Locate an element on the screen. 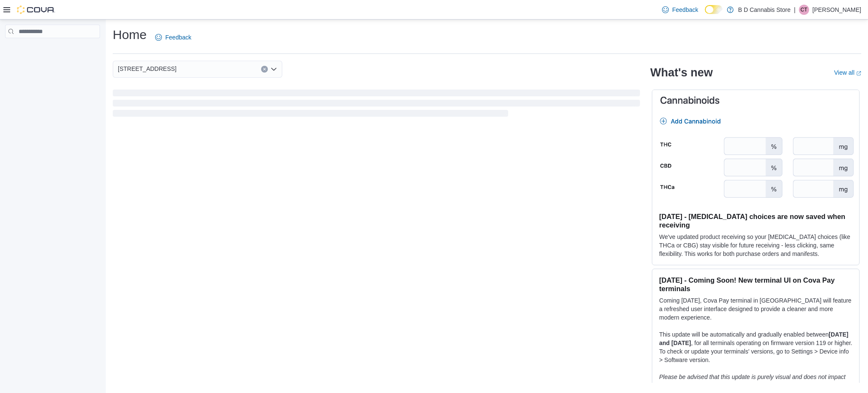 The height and width of the screenshot is (393, 868). p: B D Cannabis Store is located at coordinates (764, 10).